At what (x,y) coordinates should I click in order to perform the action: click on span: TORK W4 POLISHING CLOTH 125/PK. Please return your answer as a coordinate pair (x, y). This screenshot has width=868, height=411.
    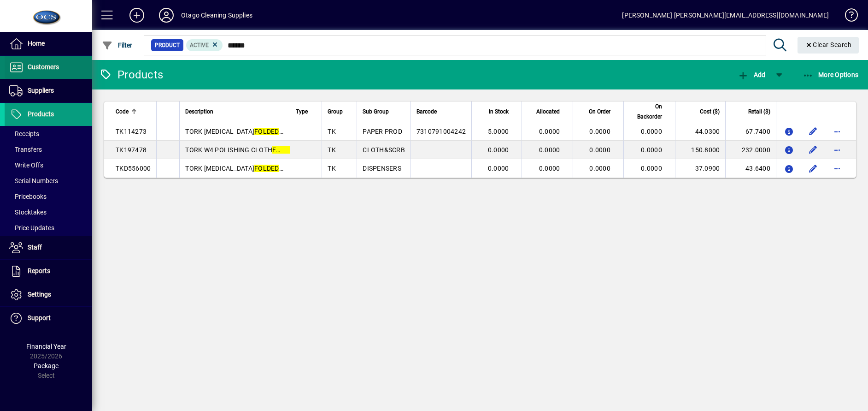
    Looking at the image, I should click on (253, 150).